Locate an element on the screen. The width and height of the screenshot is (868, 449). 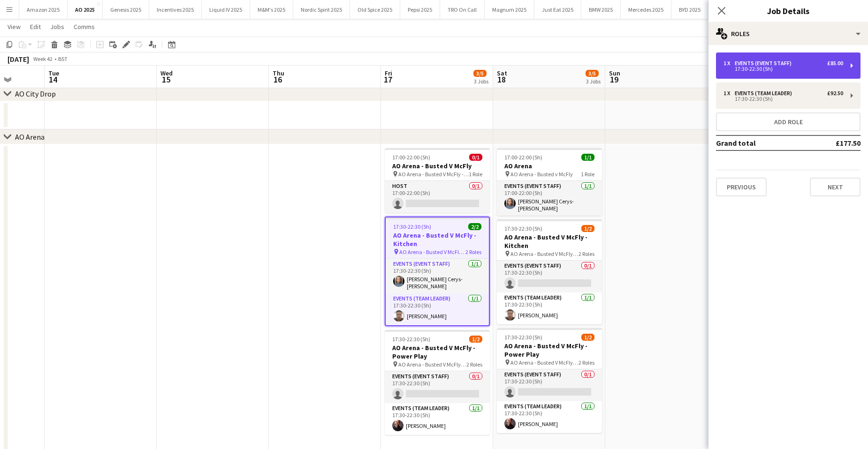
h3: Job Details is located at coordinates (789, 11).